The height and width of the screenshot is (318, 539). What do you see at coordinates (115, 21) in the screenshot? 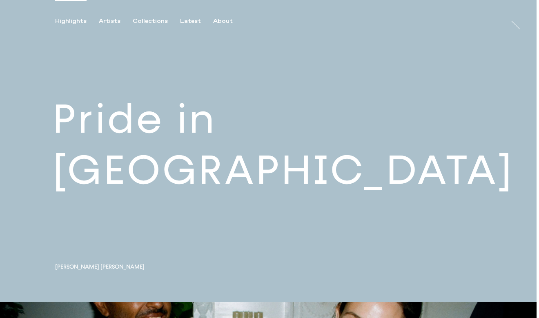
I see `button: Artists` at bounding box center [115, 21].